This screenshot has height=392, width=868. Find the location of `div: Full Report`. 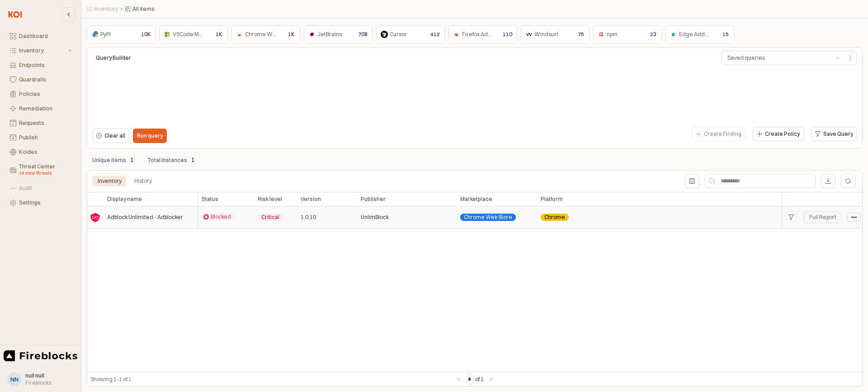

div: Full Report is located at coordinates (822, 217).